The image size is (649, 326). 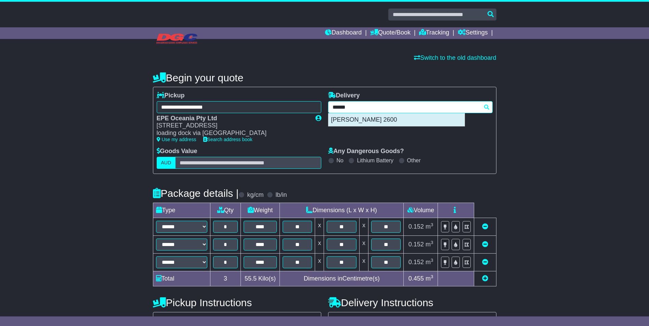 What do you see at coordinates (343, 33) in the screenshot?
I see `a: Dashboard` at bounding box center [343, 33].